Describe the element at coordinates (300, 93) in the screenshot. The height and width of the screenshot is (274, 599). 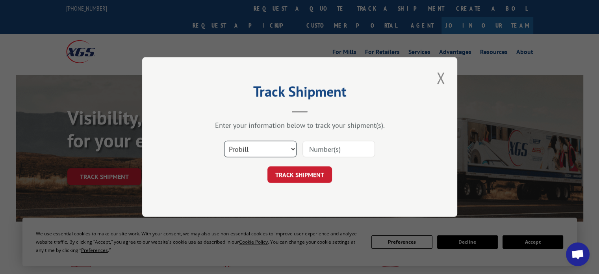
I see `h2: Track Shipment` at that location.